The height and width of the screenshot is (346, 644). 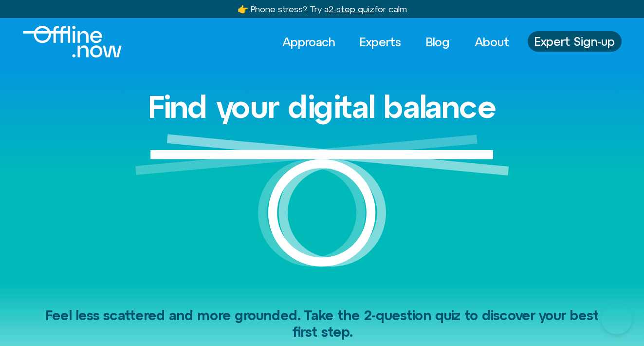 What do you see at coordinates (574, 42) in the screenshot?
I see `span: Expert Sign-up` at bounding box center [574, 42].